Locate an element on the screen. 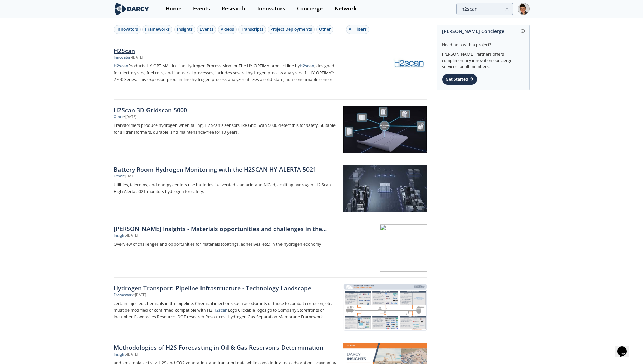 The image size is (643, 364). button: Project Deployments is located at coordinates (291, 29).